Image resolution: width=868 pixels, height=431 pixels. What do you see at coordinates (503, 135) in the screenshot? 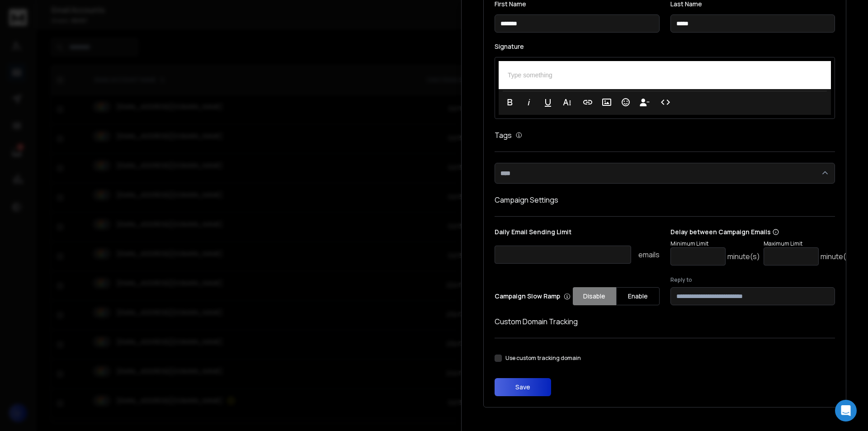
I see `h1: Tags` at bounding box center [503, 135].